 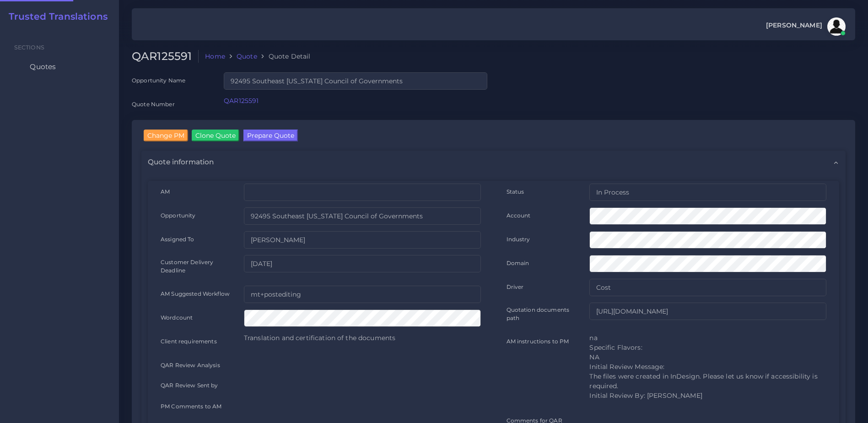 I want to click on label: AM instructions to PM, so click(x=537, y=341).